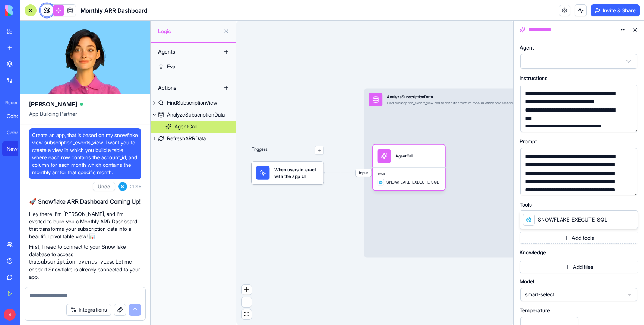 This screenshot has width=644, height=325. What do you see at coordinates (193, 115) in the screenshot?
I see `a: AnalyzeSubscriptionData` at bounding box center [193, 115].